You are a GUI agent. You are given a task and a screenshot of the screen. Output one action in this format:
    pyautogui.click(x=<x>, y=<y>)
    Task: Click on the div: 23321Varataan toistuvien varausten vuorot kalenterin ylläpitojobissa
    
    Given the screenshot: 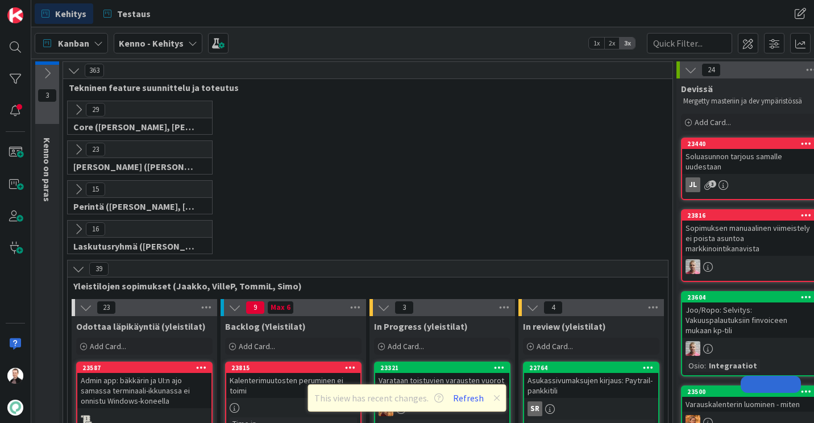 What is the action you would take?
    pyautogui.click(x=442, y=380)
    